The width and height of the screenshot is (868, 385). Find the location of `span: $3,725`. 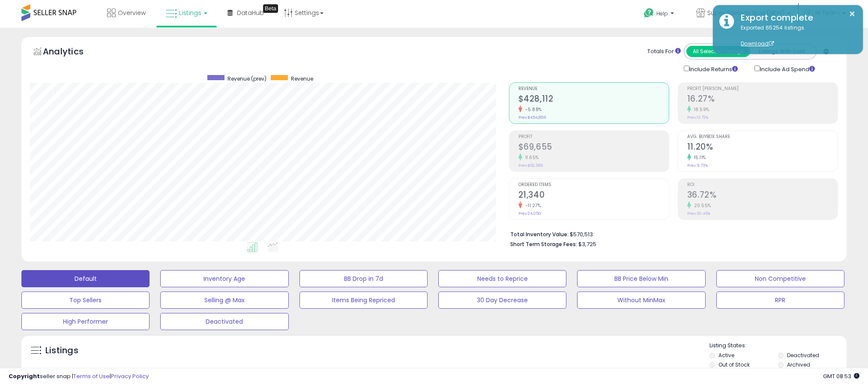

span: $3,725 is located at coordinates (587, 244).